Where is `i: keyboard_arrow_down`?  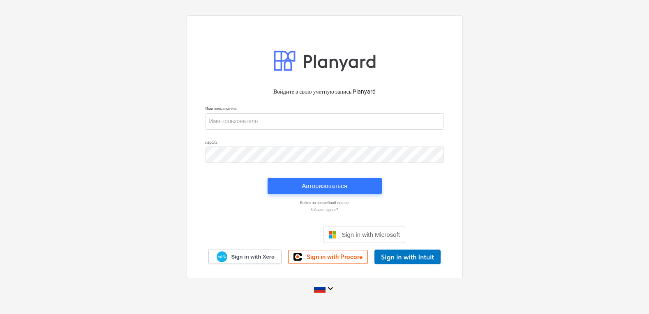 i: keyboard_arrow_down is located at coordinates (330, 289).